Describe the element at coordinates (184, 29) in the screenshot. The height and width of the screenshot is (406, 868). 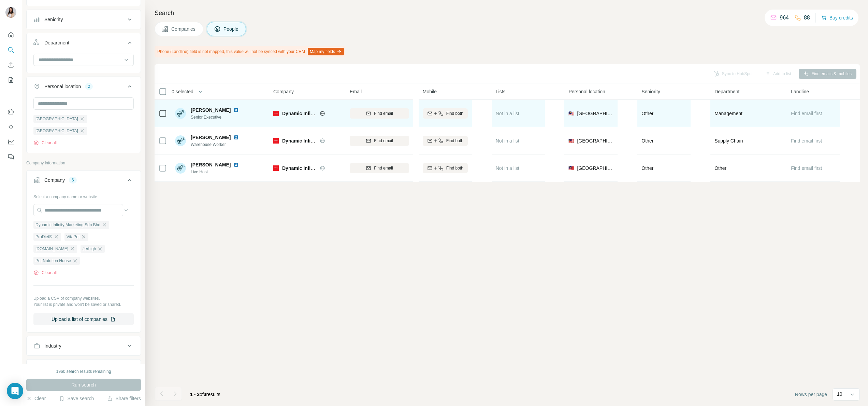
I see `span: Companies` at that location.